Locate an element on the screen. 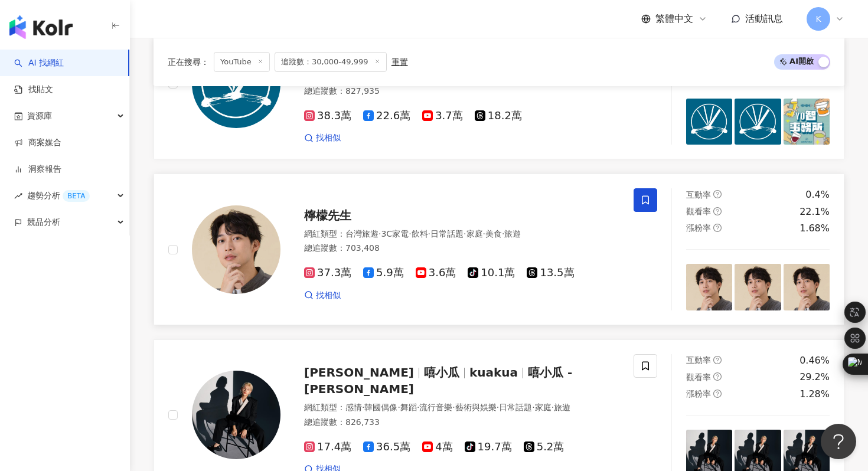  span: 美食 is located at coordinates (493, 234).